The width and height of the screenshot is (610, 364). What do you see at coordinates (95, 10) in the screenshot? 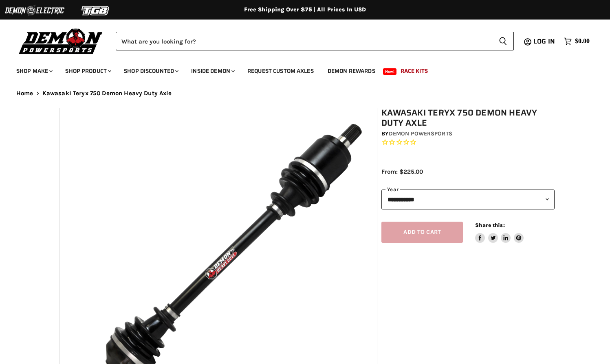
I see `img: TGB Logo 2` at bounding box center [95, 10].